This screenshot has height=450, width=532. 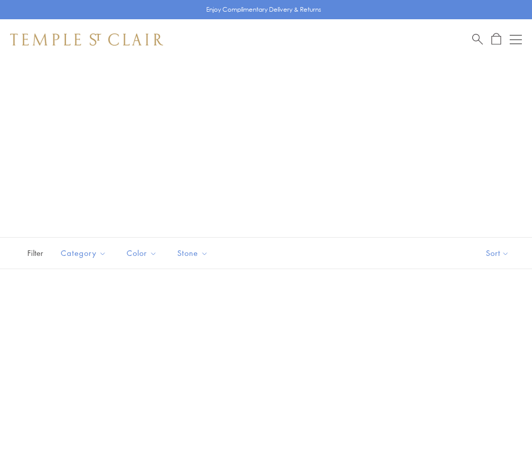 I want to click on a: Open Shopping Bag, so click(x=496, y=39).